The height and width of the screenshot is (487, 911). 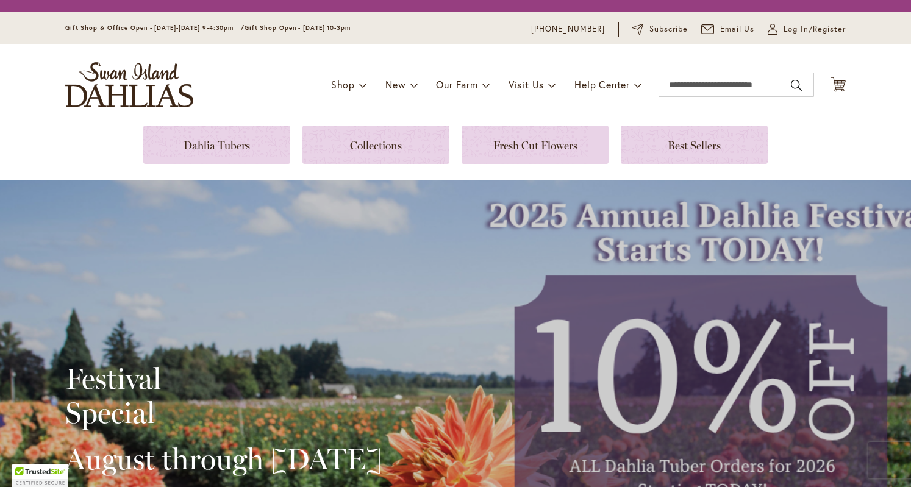 I want to click on button: Search, so click(x=796, y=85).